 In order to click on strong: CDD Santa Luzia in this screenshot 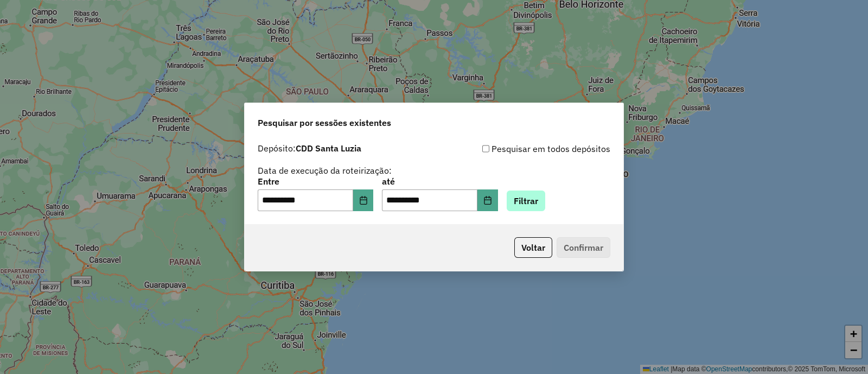, I will do `click(328, 148)`.